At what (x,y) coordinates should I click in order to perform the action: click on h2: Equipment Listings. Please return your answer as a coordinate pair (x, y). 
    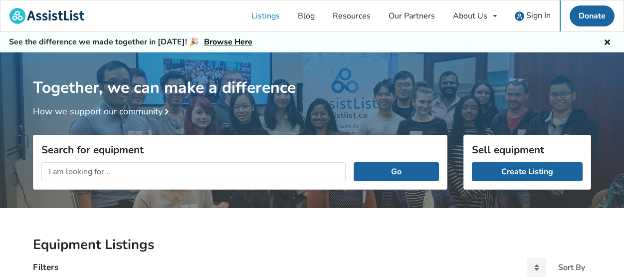
    Looking at the image, I should click on (312, 244).